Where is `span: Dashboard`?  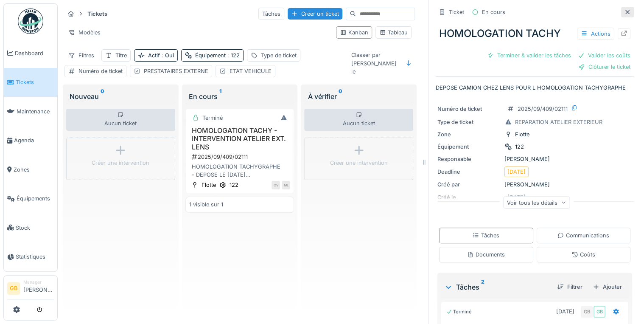
span: Dashboard is located at coordinates (34, 53).